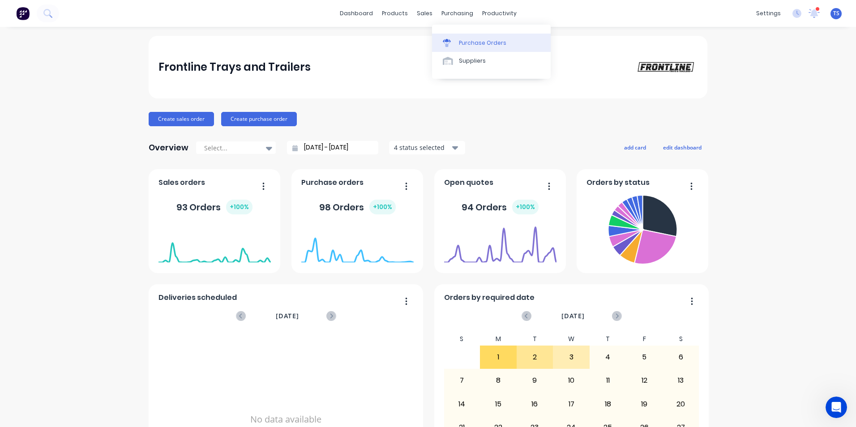 Image resolution: width=856 pixels, height=427 pixels. What do you see at coordinates (491, 43) in the screenshot?
I see `a: Purchase Orders` at bounding box center [491, 43].